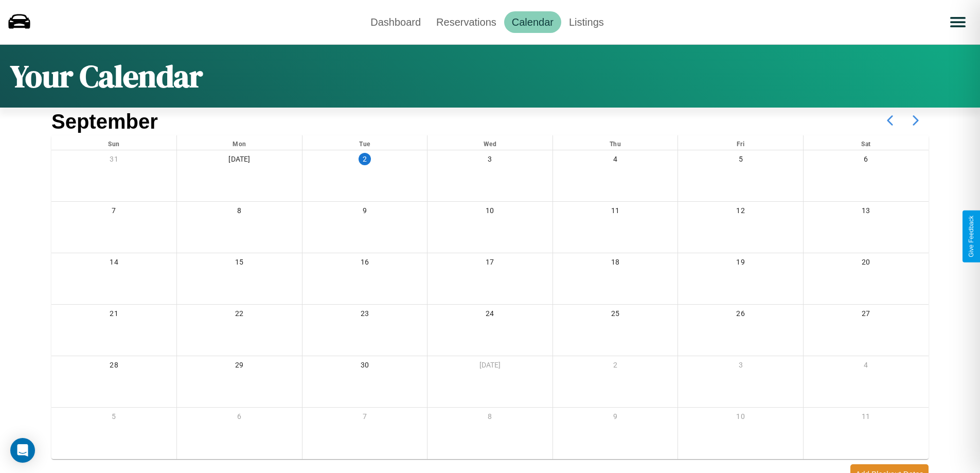  I want to click on div: 18, so click(616, 263).